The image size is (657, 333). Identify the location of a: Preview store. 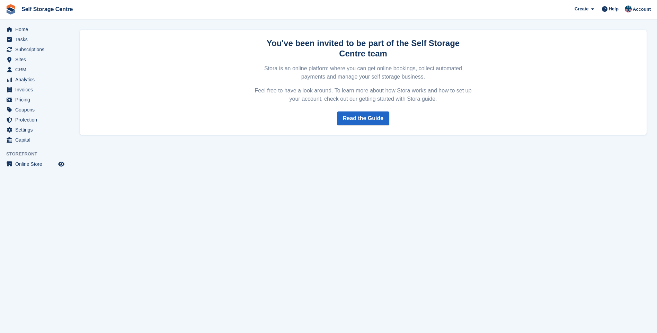
(61, 164).